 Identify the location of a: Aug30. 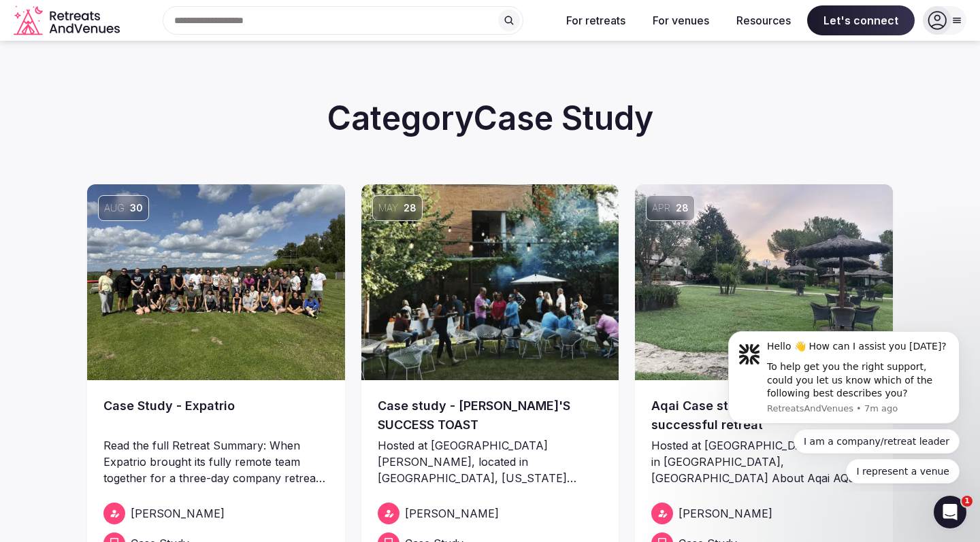
(216, 282).